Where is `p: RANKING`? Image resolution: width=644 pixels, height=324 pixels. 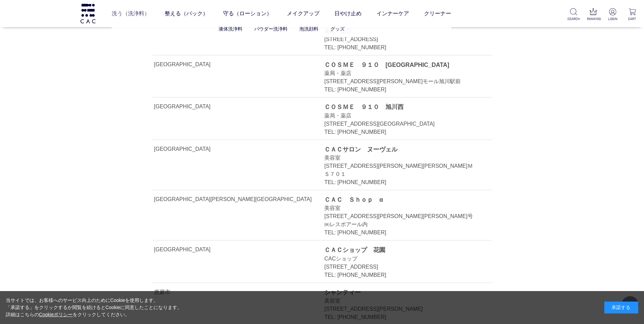
p: RANKING is located at coordinates (593, 19).